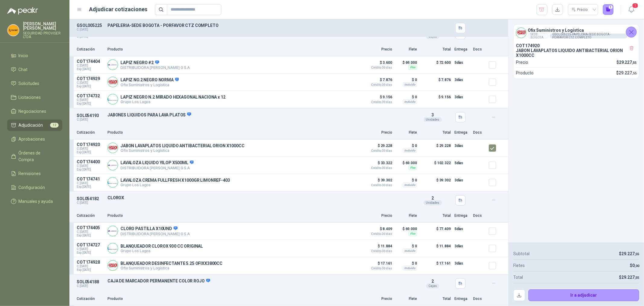 The height and width of the screenshot is (306, 644). What do you see at coordinates (35, 187) in the screenshot?
I see `a: Configuración` at bounding box center [35, 187].